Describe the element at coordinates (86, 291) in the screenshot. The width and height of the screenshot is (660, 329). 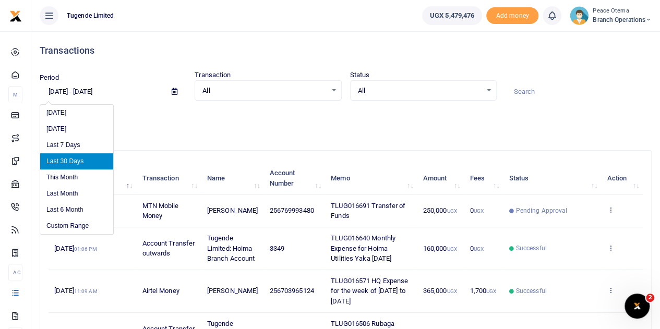
I see `small: 11:09 AM` at that location.